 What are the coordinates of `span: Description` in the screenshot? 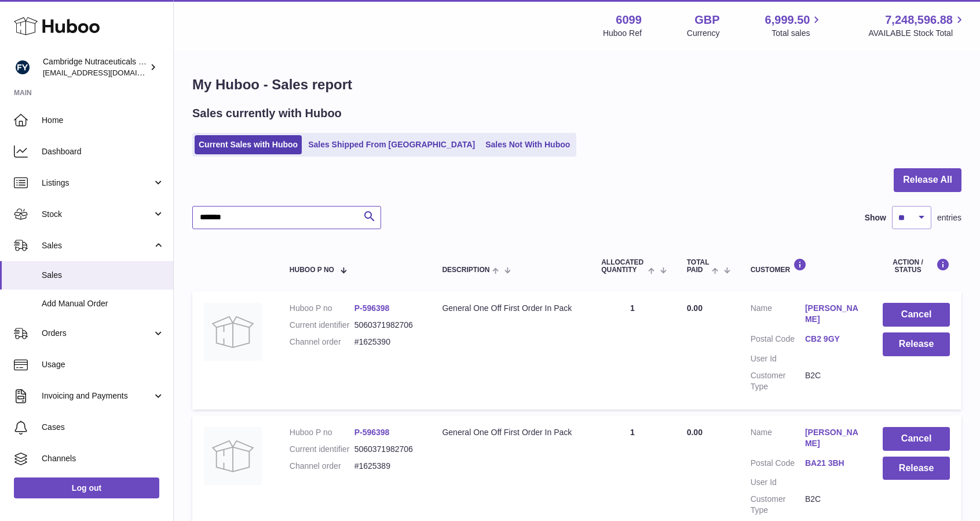 It's located at (466, 269).